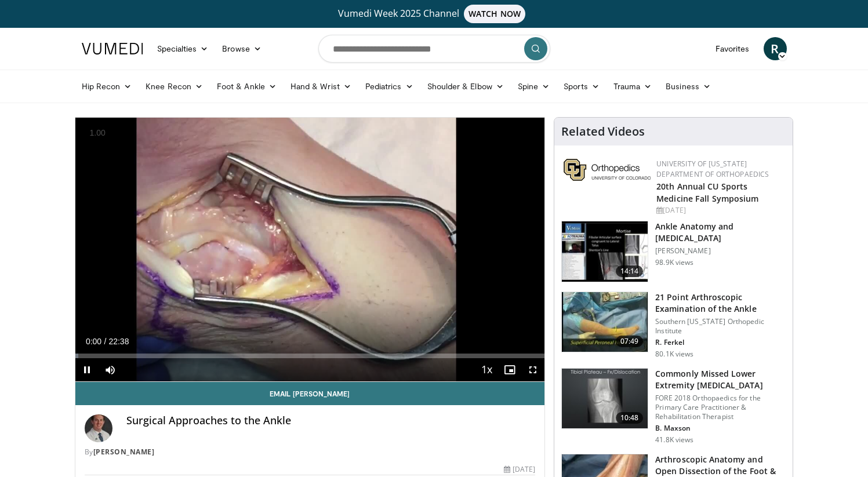  I want to click on button: Mute, so click(110, 370).